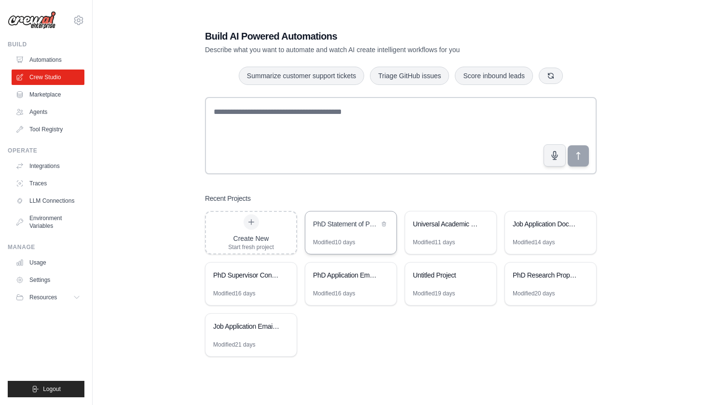 This screenshot has height=405, width=709. I want to click on a: Automations, so click(48, 60).